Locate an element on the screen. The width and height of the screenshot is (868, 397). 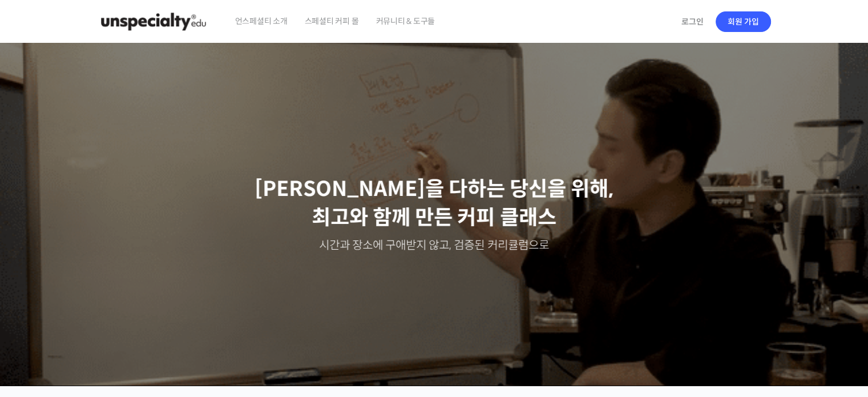
p: 시간과 장소에 구애받지 않고, 검증된 커리큘럼으로 is located at coordinates (434, 245).